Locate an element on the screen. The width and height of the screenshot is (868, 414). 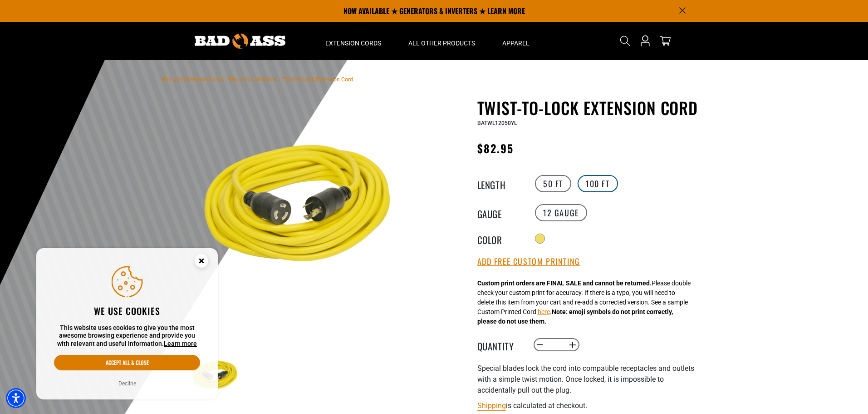
div: Please double check your custom print for accuracy. If there is a typo, you will need to delete t... is located at coordinates (584, 302).